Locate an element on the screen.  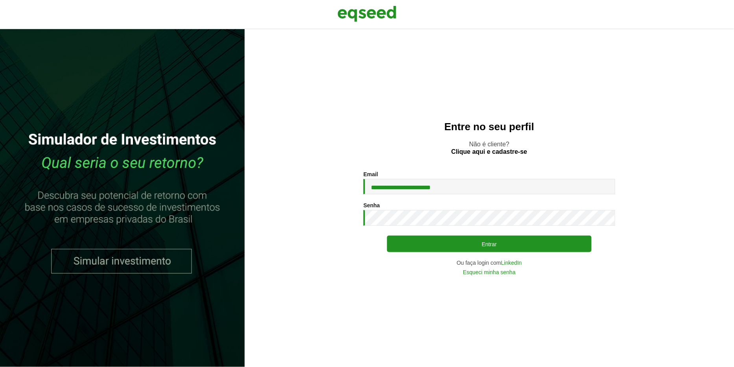
h2: Entre no seu perfil is located at coordinates (490, 127).